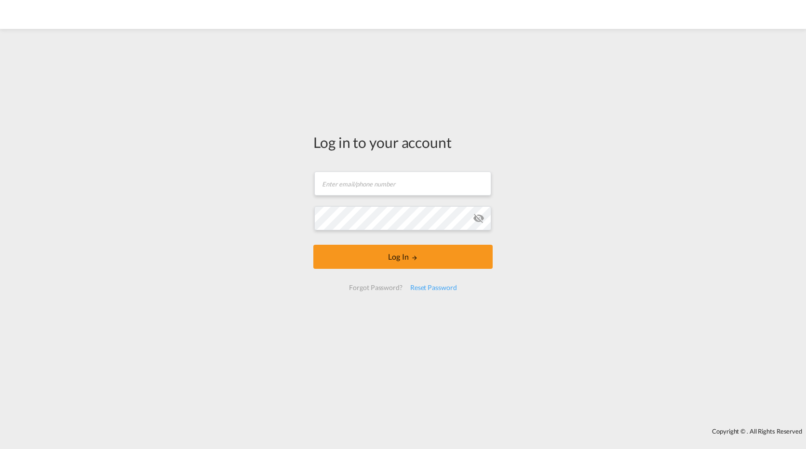 This screenshot has height=449, width=806. I want to click on md-icon: icon-eye-off, so click(479, 218).